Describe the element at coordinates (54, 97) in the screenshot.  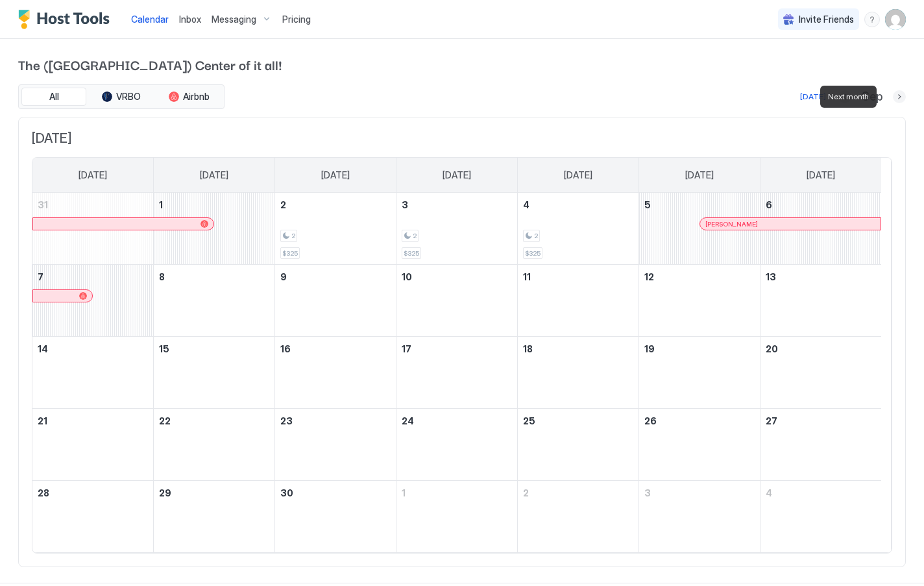
I see `button: All` at that location.